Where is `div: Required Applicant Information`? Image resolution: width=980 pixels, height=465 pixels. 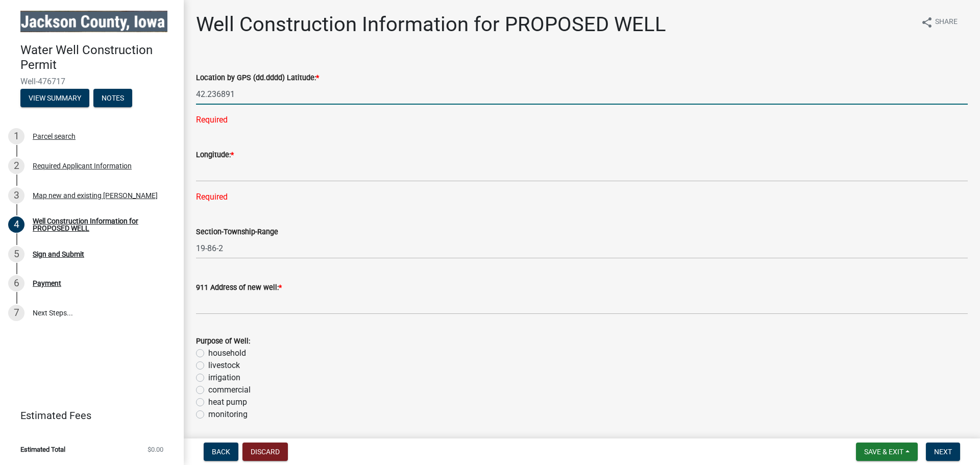
div: Required Applicant Information is located at coordinates (82, 166).